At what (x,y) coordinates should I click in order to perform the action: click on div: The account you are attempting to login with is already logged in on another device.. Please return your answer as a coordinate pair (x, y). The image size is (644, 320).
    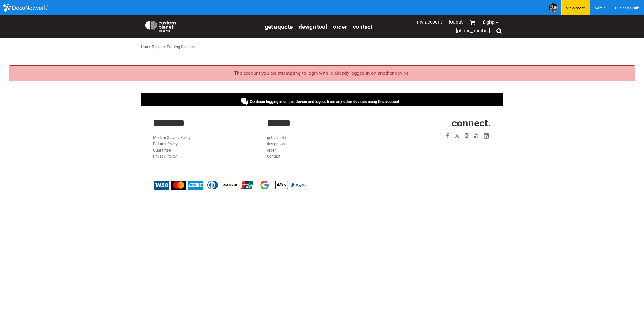
    Looking at the image, I should click on (322, 73).